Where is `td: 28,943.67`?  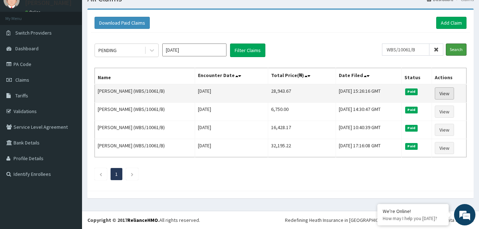 td: 28,943.67 is located at coordinates (302, 93).